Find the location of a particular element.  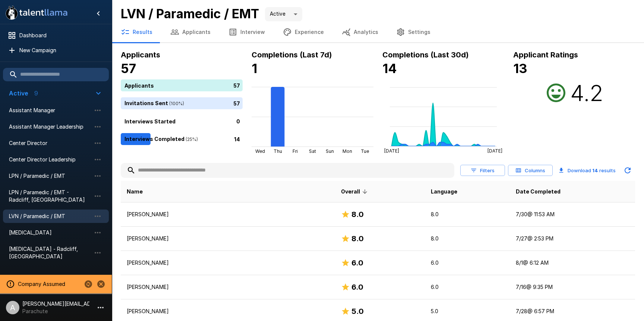

tspan: Sat is located at coordinates (312, 151).